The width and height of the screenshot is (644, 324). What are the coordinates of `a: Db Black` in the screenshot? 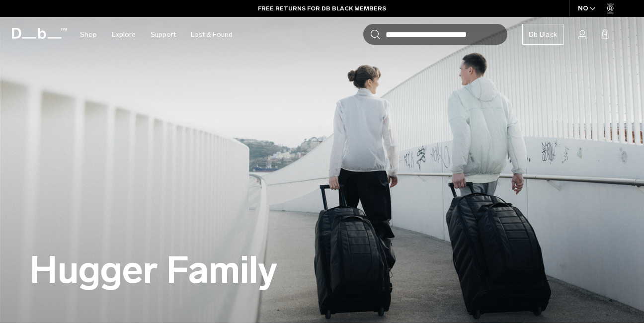 It's located at (543, 35).